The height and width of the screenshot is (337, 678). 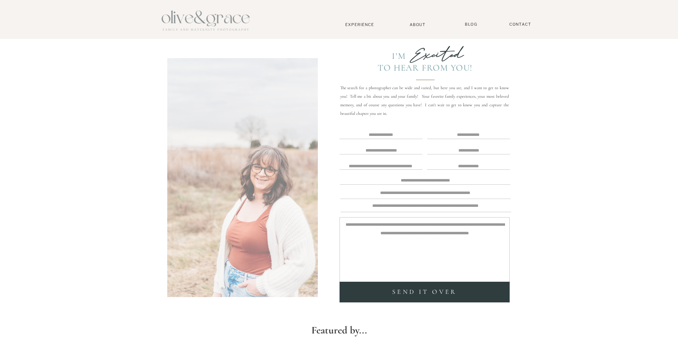 I want to click on nav: About, so click(x=418, y=24).